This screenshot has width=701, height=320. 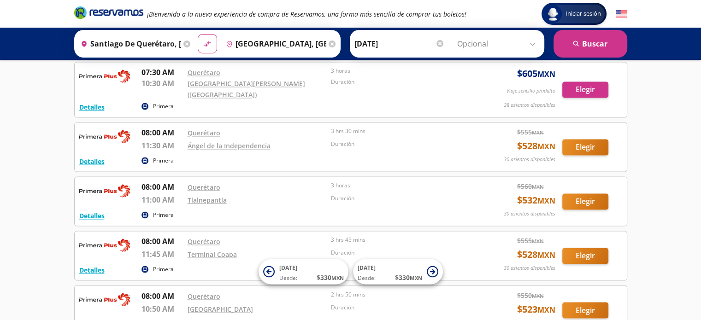 I want to click on span: $ 560, so click(x=530, y=186).